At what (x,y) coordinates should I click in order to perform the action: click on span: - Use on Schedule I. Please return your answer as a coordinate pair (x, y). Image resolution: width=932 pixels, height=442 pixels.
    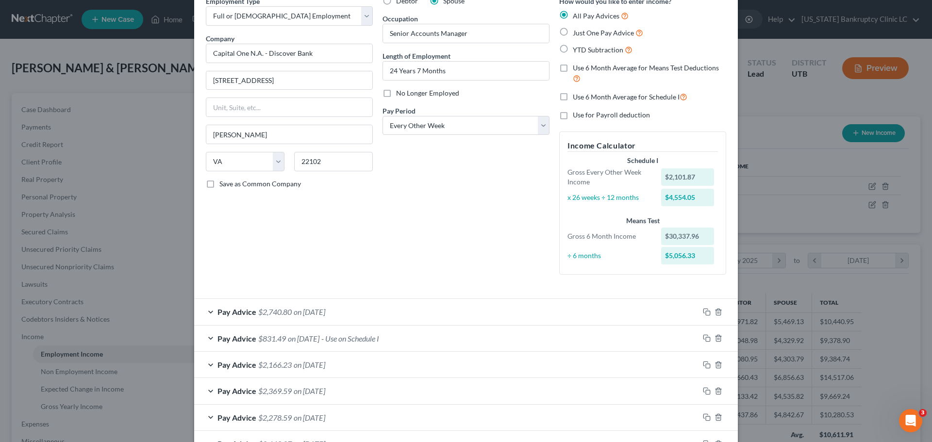
    Looking at the image, I should click on (350, 338).